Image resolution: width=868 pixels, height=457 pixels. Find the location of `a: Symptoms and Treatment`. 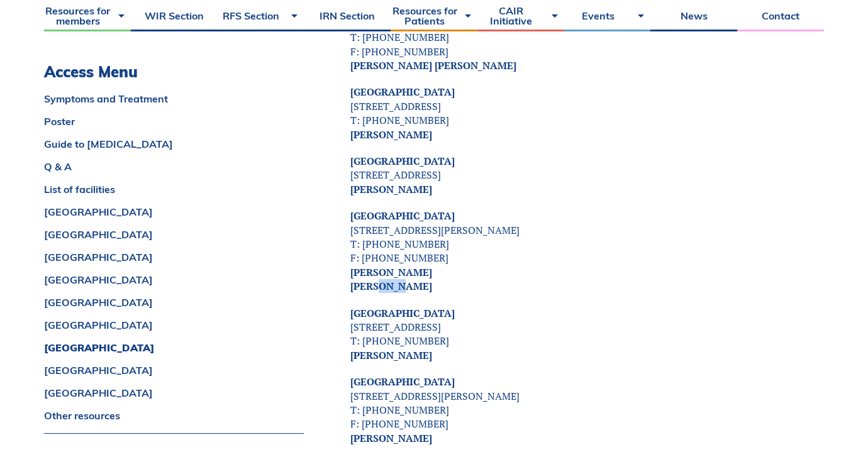

a: Symptoms and Treatment is located at coordinates (174, 98).